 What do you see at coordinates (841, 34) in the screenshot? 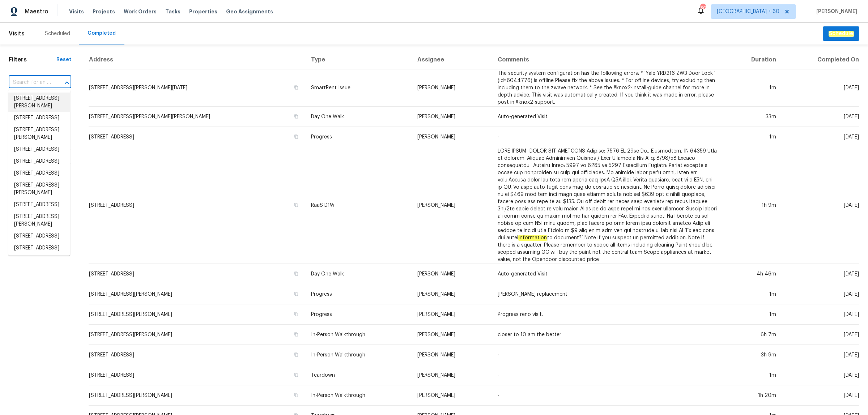
I see `button: Schedule` at bounding box center [841, 34].